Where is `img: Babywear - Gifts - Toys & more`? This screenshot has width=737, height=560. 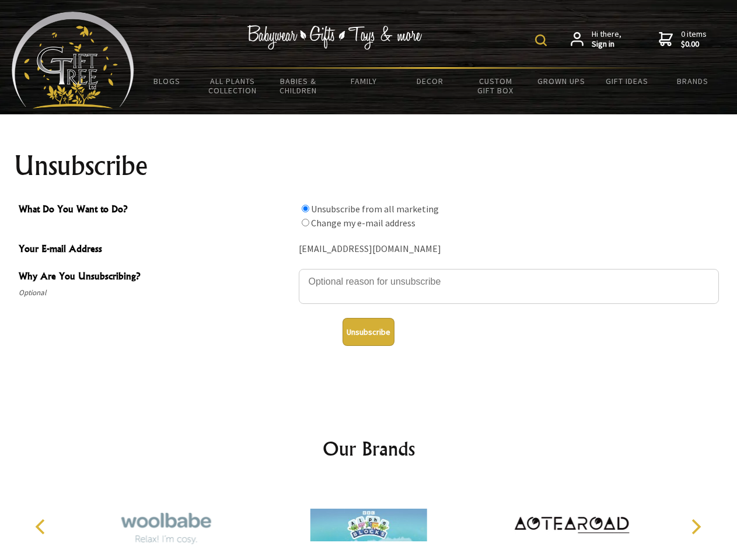 img: Babywear - Gifts - Toys & more is located at coordinates (335, 37).